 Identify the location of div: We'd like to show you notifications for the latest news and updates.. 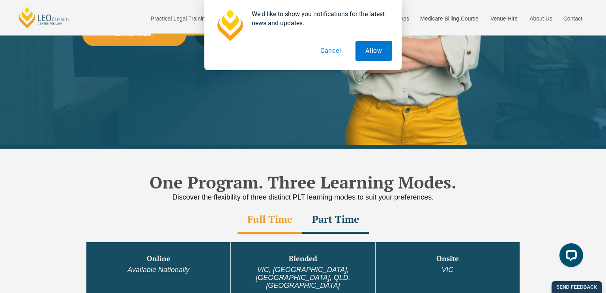
(319, 19).